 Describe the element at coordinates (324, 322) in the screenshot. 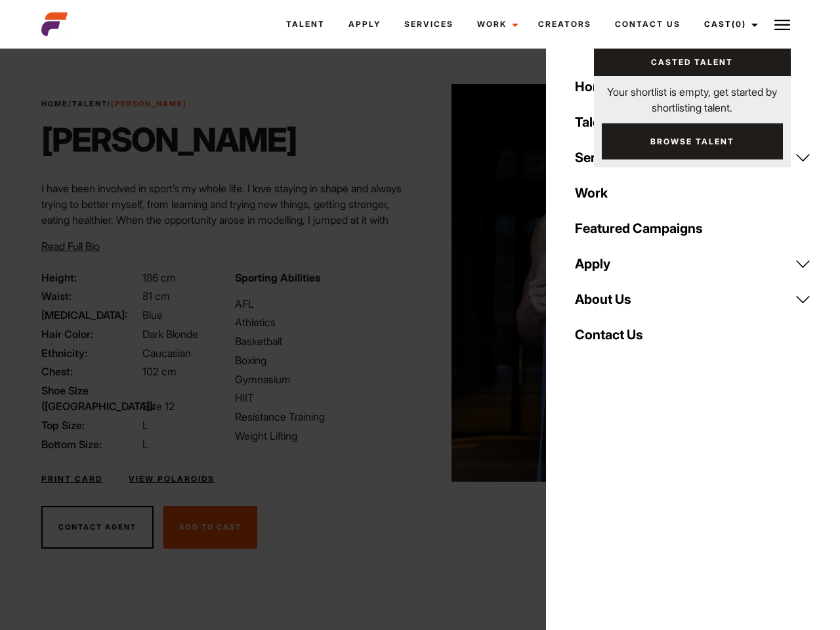

I see `li: Athletics` at that location.